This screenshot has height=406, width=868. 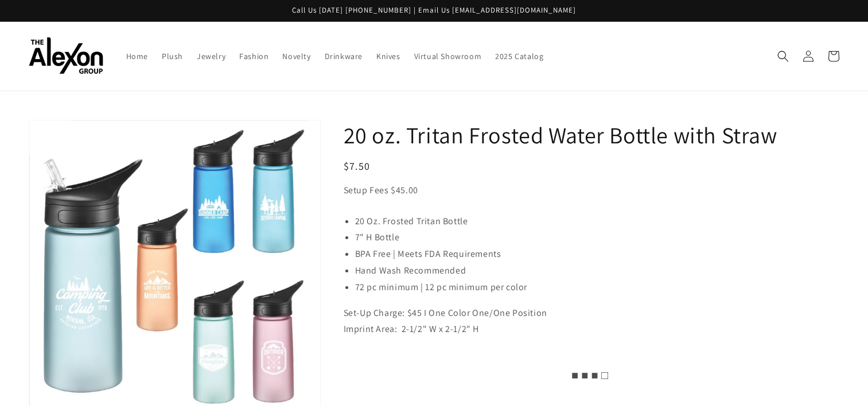 I want to click on span: Virtual Showroom, so click(x=448, y=56).